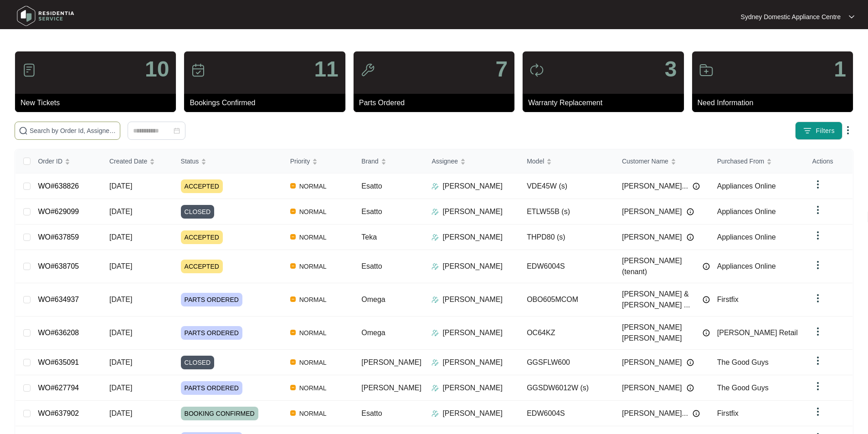 The image size is (868, 434). Describe the element at coordinates (326, 69) in the screenshot. I see `p: 11` at that location.